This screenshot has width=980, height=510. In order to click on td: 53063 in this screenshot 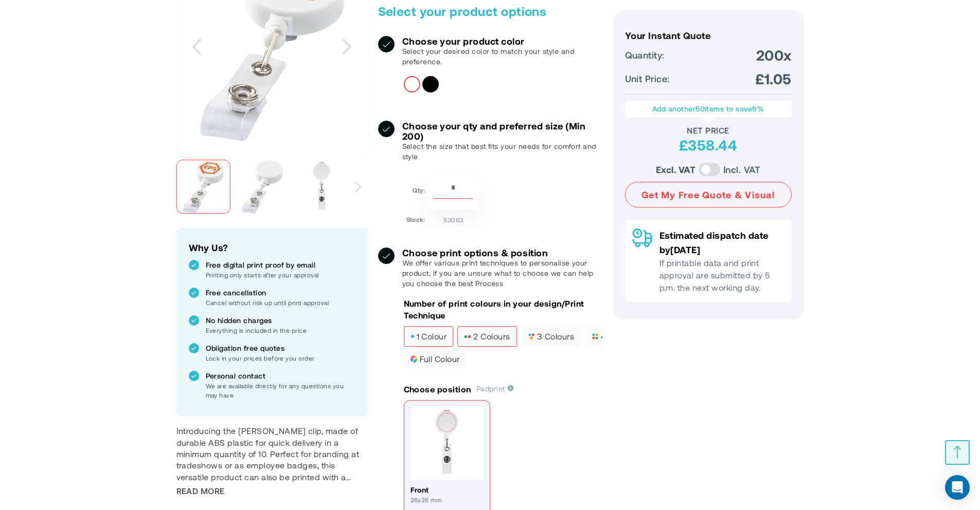, I will do `click(453, 218)`.